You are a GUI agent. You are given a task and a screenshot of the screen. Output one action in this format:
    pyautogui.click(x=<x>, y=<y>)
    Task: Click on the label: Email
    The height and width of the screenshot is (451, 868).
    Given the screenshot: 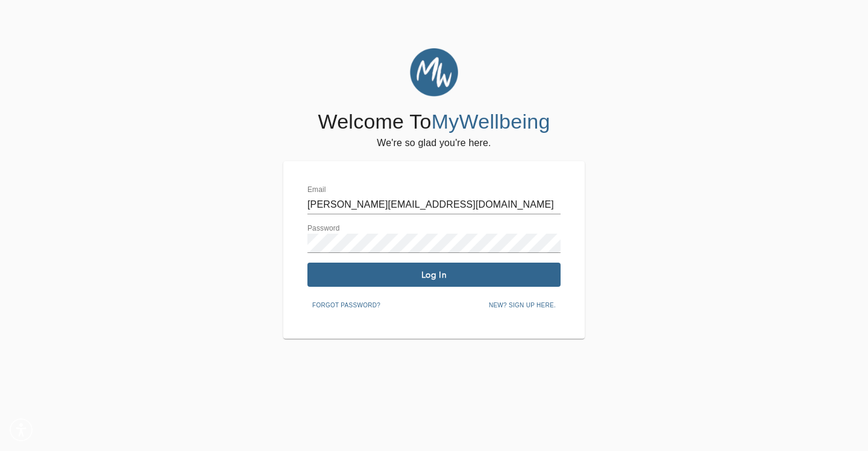 What is the action you would take?
    pyautogui.click(x=317, y=190)
    